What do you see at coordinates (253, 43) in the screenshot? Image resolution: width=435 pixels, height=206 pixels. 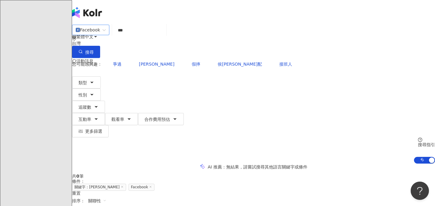 I see `div: 台灣` at bounding box center [253, 43].